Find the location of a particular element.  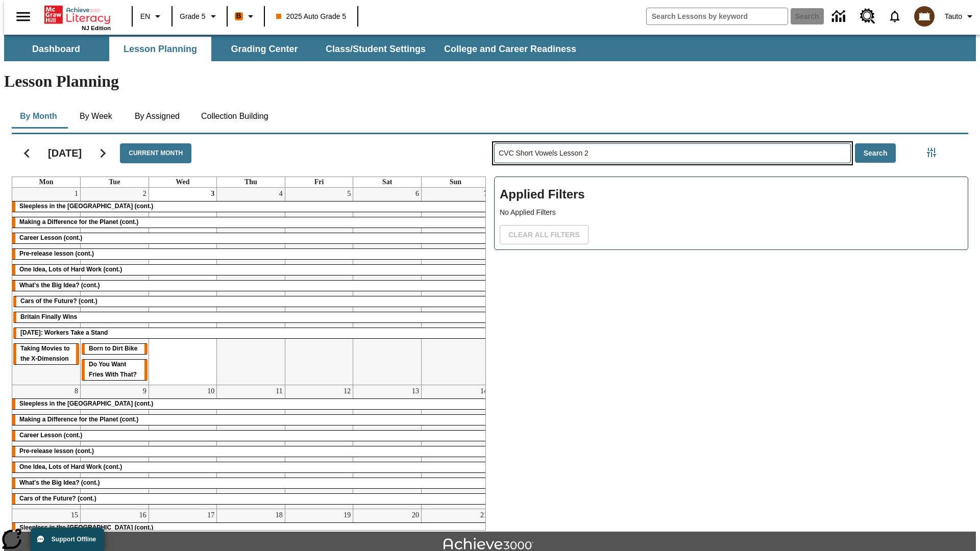

a: September 2, 2025 is located at coordinates (145, 194).